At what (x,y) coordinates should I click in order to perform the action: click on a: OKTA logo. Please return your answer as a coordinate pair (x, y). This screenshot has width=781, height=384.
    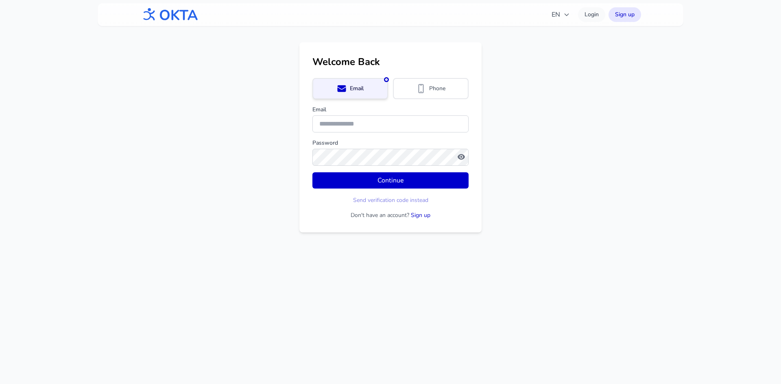
    Looking at the image, I should click on (169, 15).